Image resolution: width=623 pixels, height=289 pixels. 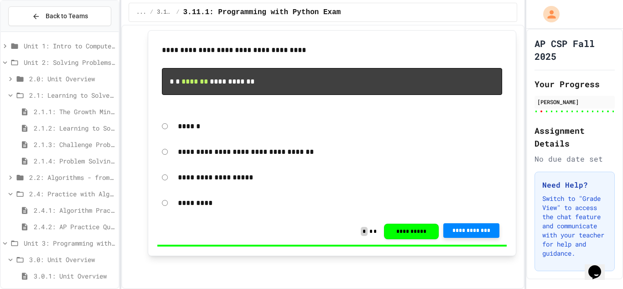 What do you see at coordinates (72, 95) in the screenshot?
I see `span: 2.1: Learning to Solve Hard Problems` at bounding box center [72, 95].